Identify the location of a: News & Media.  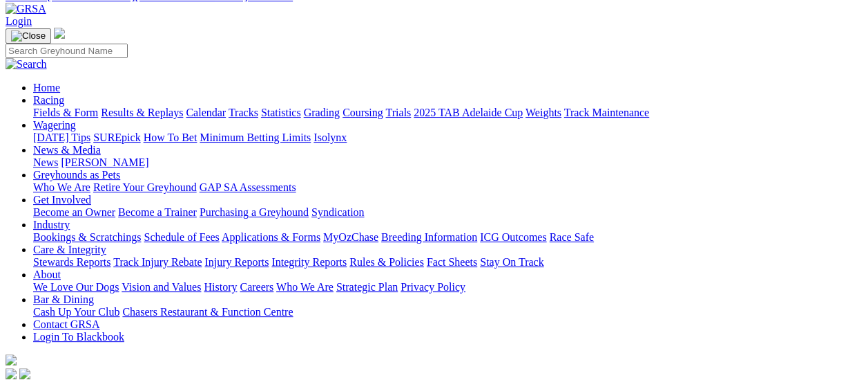
(67, 150).